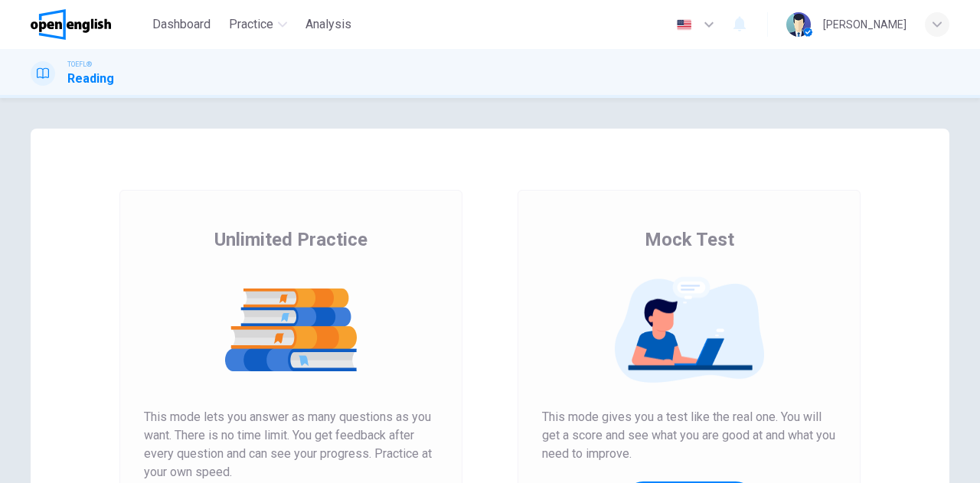 The height and width of the screenshot is (483, 980). I want to click on button: Dashboard, so click(182, 25).